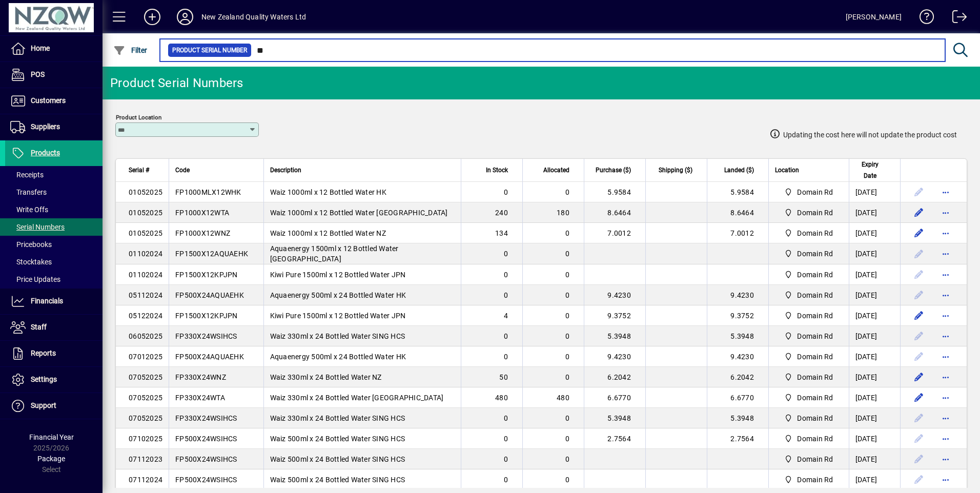 This screenshot has height=493, width=980. I want to click on a: Settings, so click(54, 380).